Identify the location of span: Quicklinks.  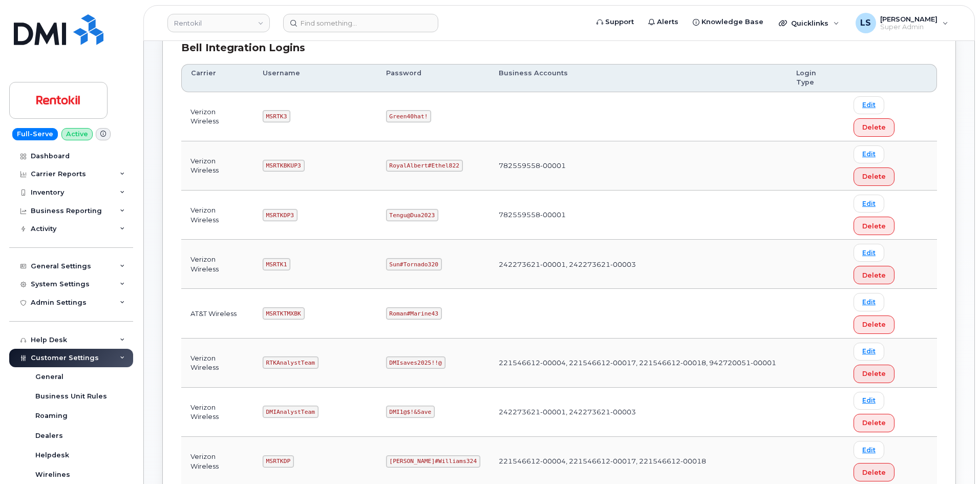
(809, 23).